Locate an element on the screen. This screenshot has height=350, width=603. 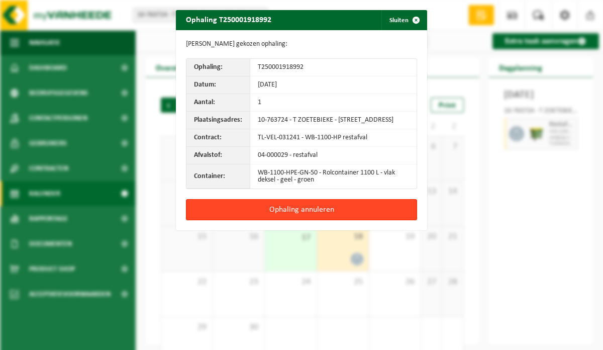
button: Ophaling annuleren is located at coordinates (301, 210).